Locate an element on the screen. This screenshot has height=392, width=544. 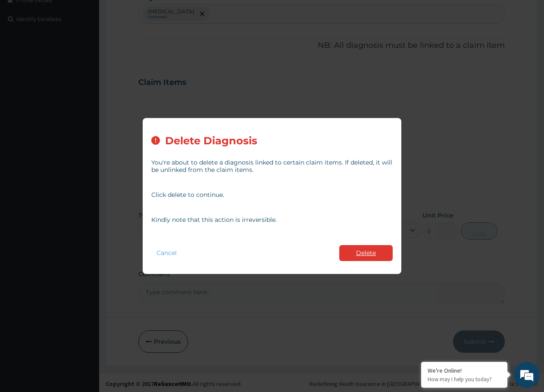
img: d_794563401_company_1708531726252_794563401 is located at coordinates (25, 54).